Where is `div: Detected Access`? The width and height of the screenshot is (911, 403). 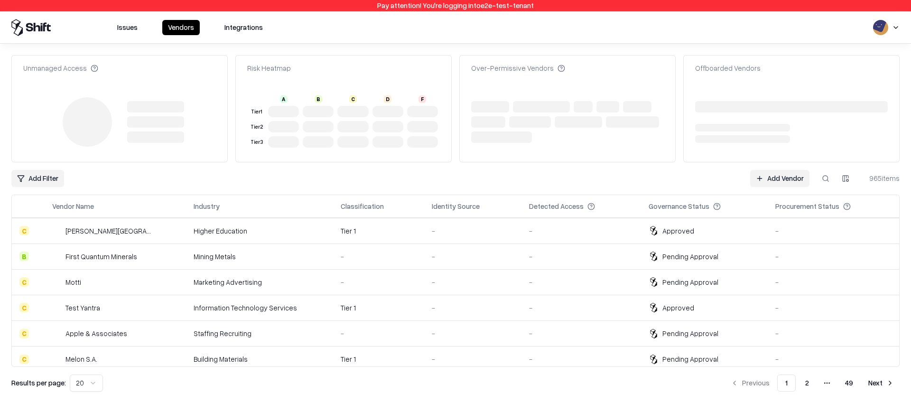 div: Detected Access is located at coordinates (556, 206).